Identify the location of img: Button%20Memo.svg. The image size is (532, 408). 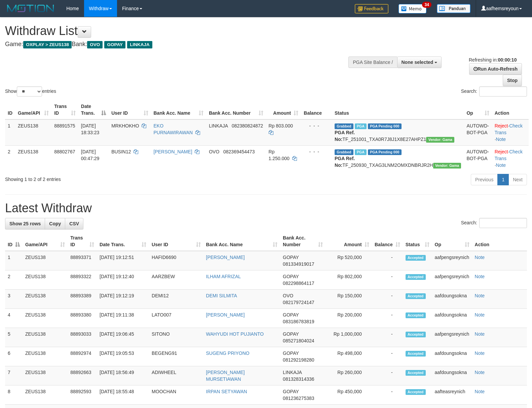
(412, 9).